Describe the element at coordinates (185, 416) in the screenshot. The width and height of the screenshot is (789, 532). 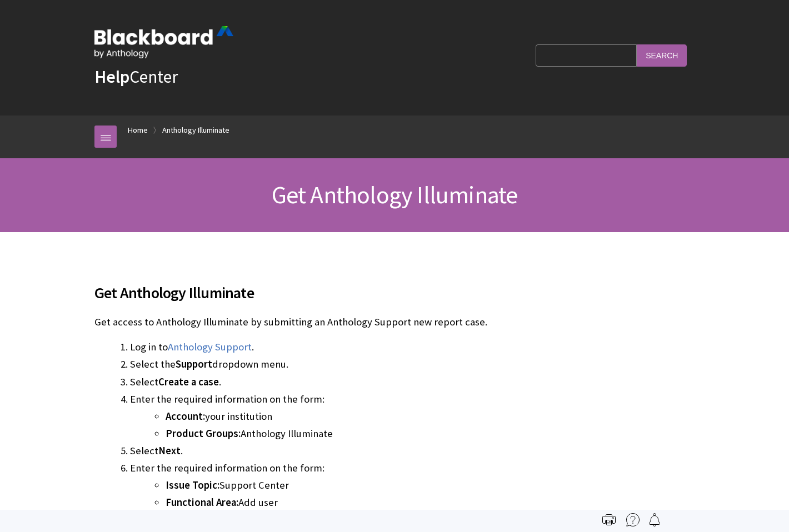
I see `span: Account:` at that location.